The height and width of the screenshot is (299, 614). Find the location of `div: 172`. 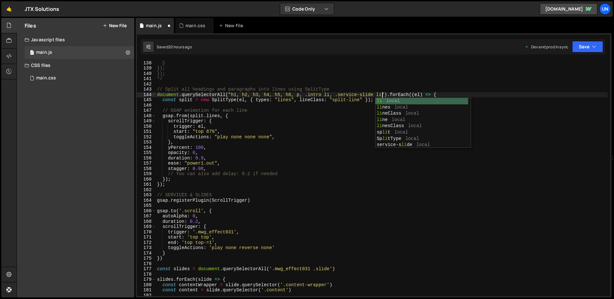

div: 172 is located at coordinates (146, 243).